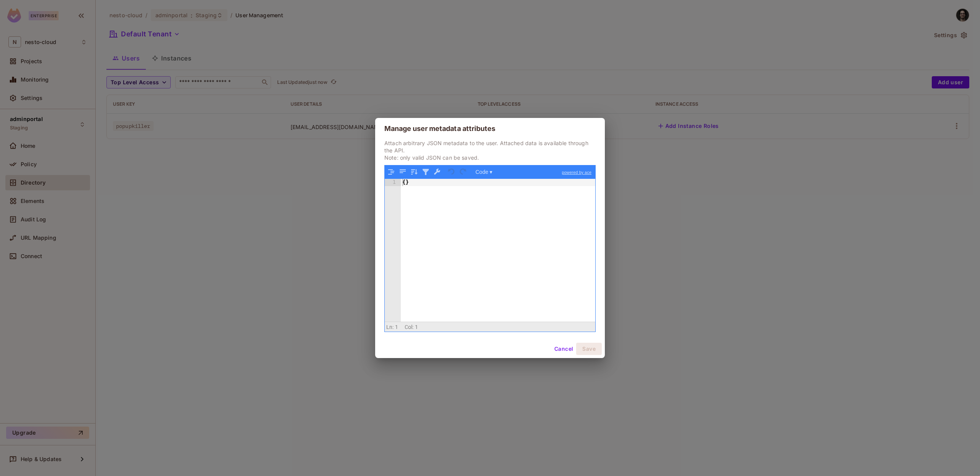 The width and height of the screenshot is (980, 476). I want to click on span: Col:, so click(409, 327).